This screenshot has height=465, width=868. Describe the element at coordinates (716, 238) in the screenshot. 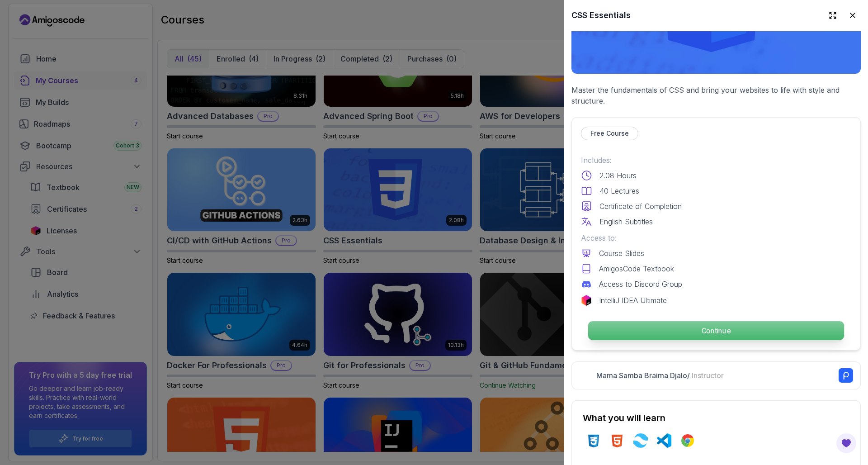

I see `p: Access to:` at that location.